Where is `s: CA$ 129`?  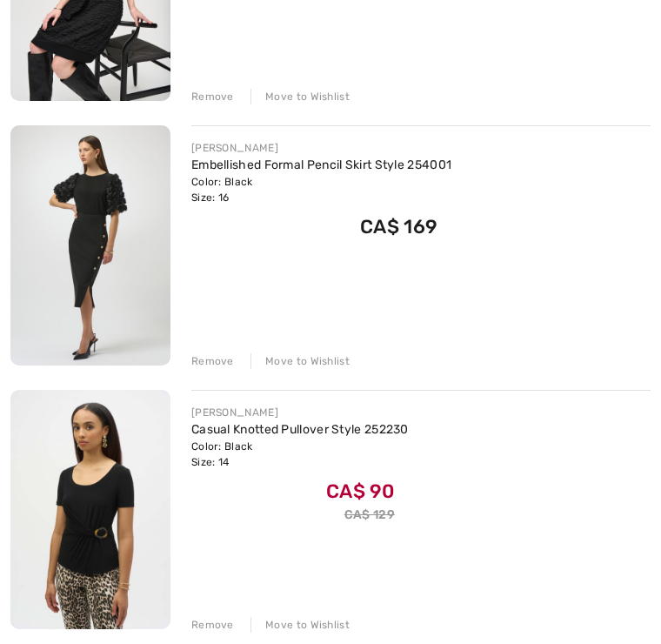 s: CA$ 129 is located at coordinates (370, 514).